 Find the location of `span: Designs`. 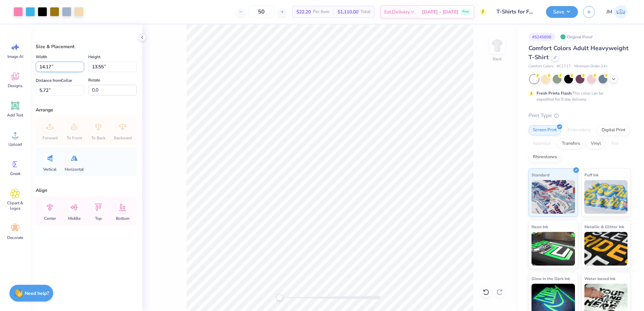

span: Designs is located at coordinates (15, 86).